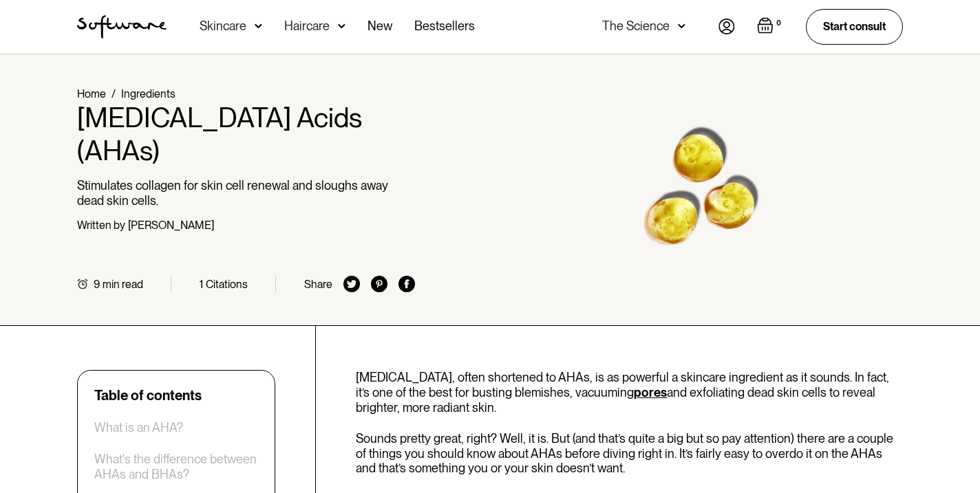 This screenshot has width=980, height=493. I want to click on div: Haircare, so click(307, 26).